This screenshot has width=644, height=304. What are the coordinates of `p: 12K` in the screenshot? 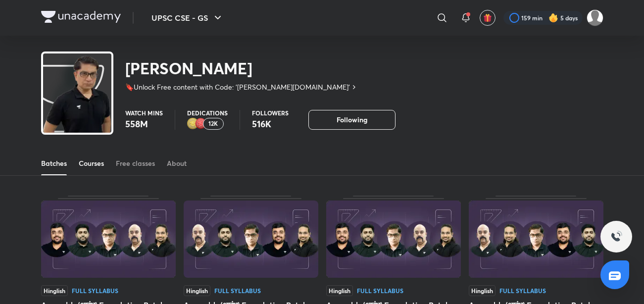 It's located at (212, 124).